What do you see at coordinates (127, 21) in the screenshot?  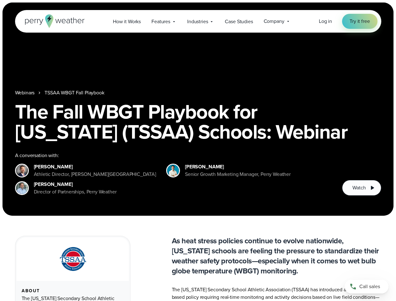 I see `a: How it Works` at bounding box center [127, 21].